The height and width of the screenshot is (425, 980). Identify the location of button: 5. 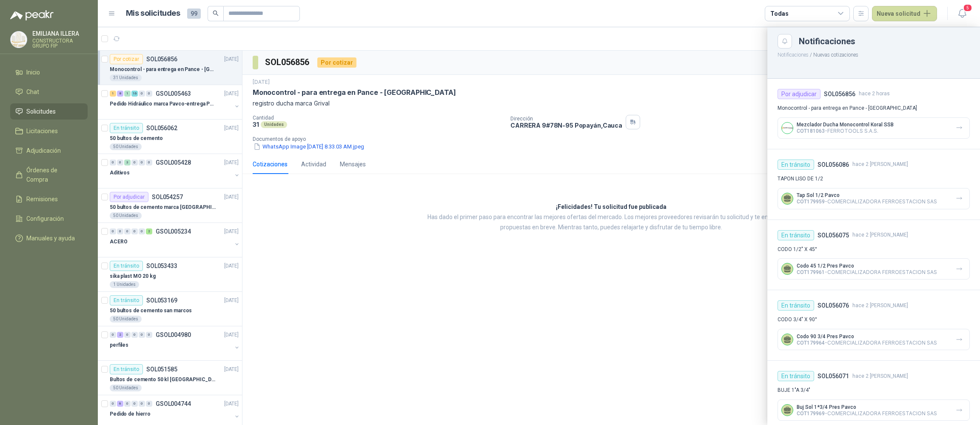
(962, 13).